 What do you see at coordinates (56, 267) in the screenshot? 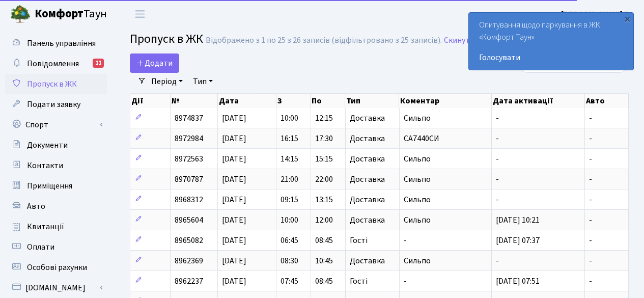
I see `a: Особові рахунки` at bounding box center [56, 267].